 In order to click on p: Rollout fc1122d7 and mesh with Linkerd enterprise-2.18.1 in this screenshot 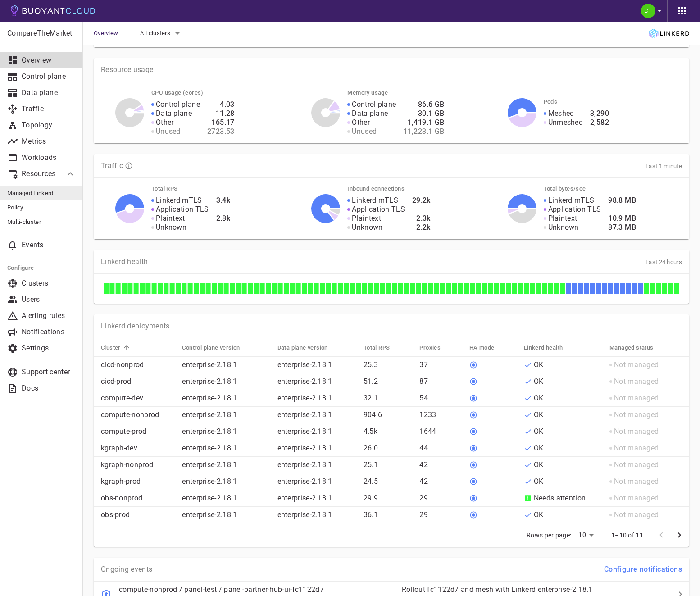, I will do `click(527, 590)`.